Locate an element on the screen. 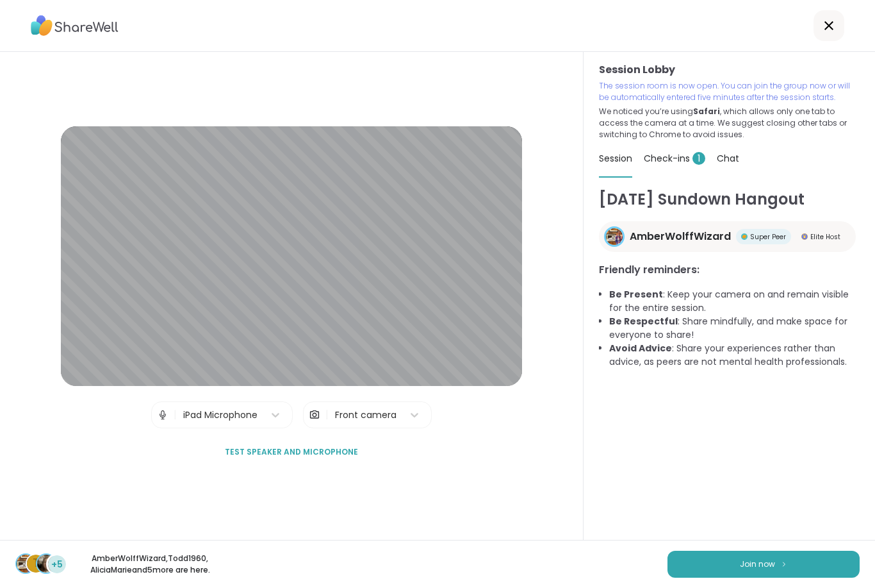  b: Avoid Advice is located at coordinates (640, 347).